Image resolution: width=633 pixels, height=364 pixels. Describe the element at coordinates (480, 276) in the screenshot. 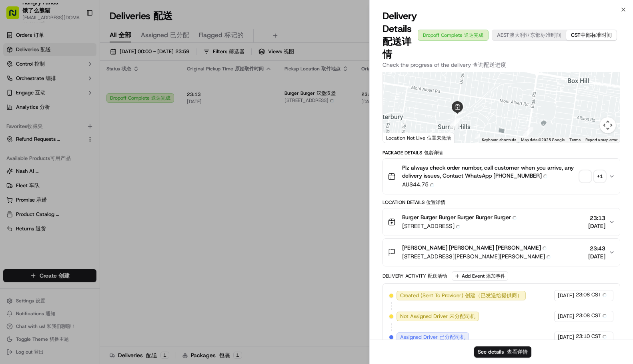

I see `button: Add Event 添加事件` at that location.